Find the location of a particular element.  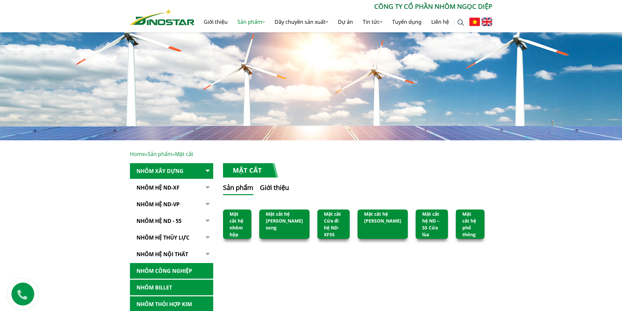

h1: Mặt cắt is located at coordinates (251, 171).